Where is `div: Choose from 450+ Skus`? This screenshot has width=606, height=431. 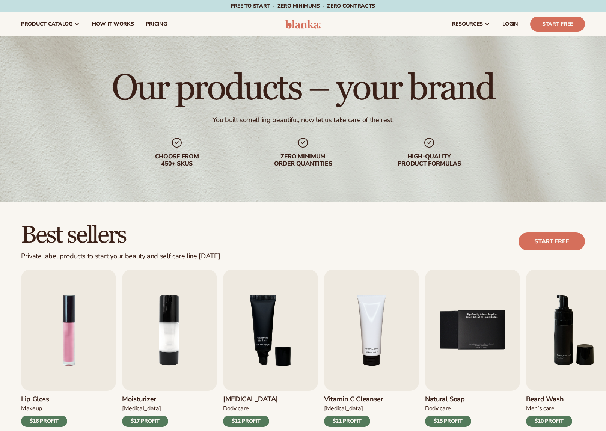 div: Choose from 450+ Skus is located at coordinates (177, 160).